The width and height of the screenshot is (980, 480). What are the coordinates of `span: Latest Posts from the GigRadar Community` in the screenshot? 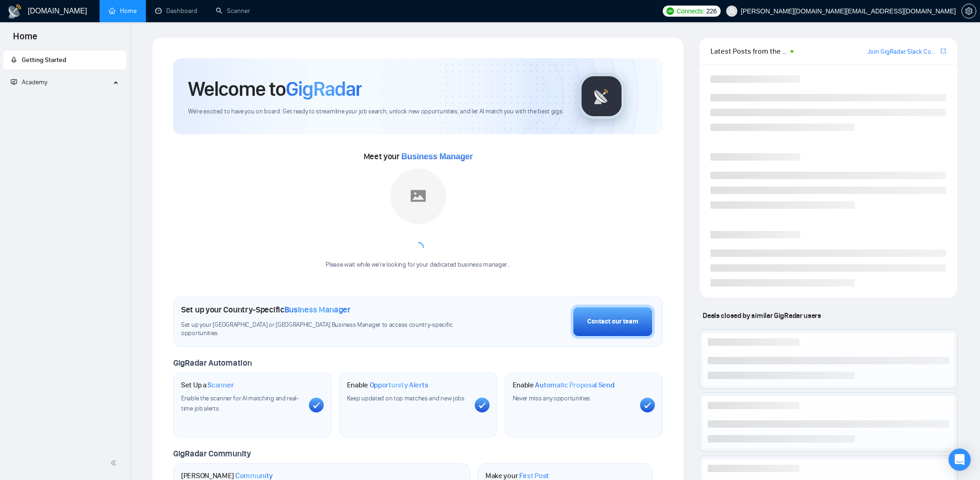 It's located at (749, 51).